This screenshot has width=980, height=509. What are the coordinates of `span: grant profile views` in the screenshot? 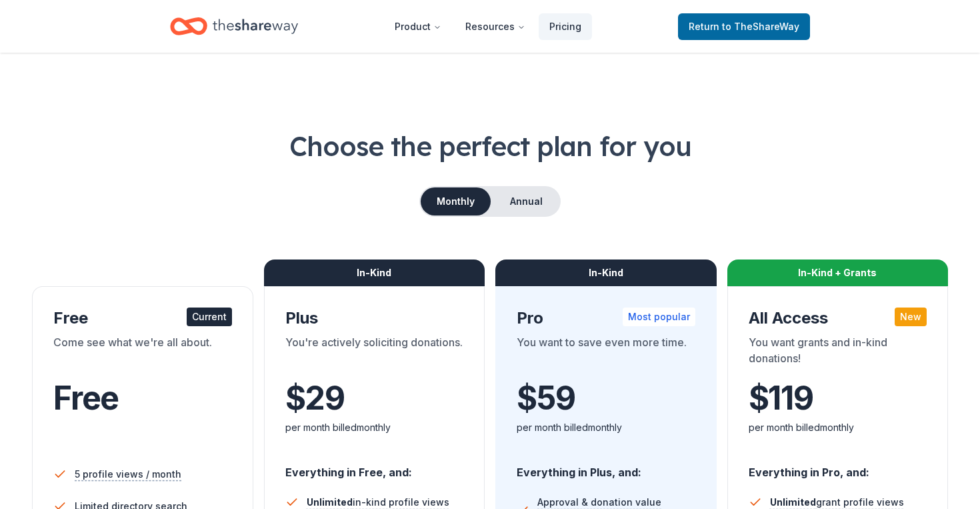 It's located at (837, 502).